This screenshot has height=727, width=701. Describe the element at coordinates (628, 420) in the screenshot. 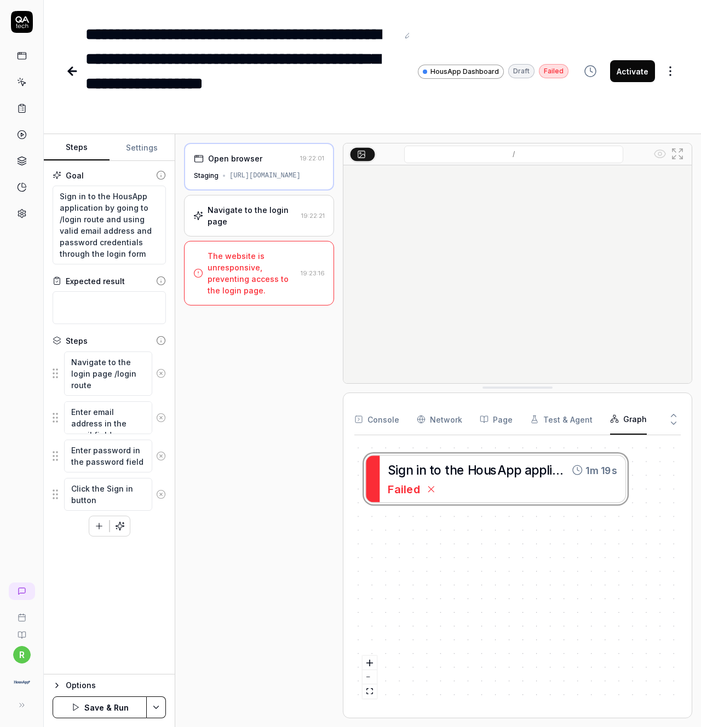

I see `button: Graph` at that location.